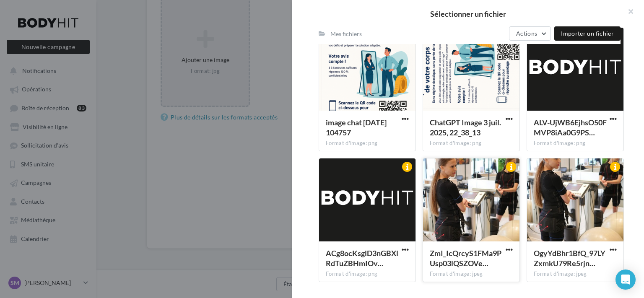 This screenshot has width=644, height=298. I want to click on h2: Sélectionner un fichier, so click(468, 14).